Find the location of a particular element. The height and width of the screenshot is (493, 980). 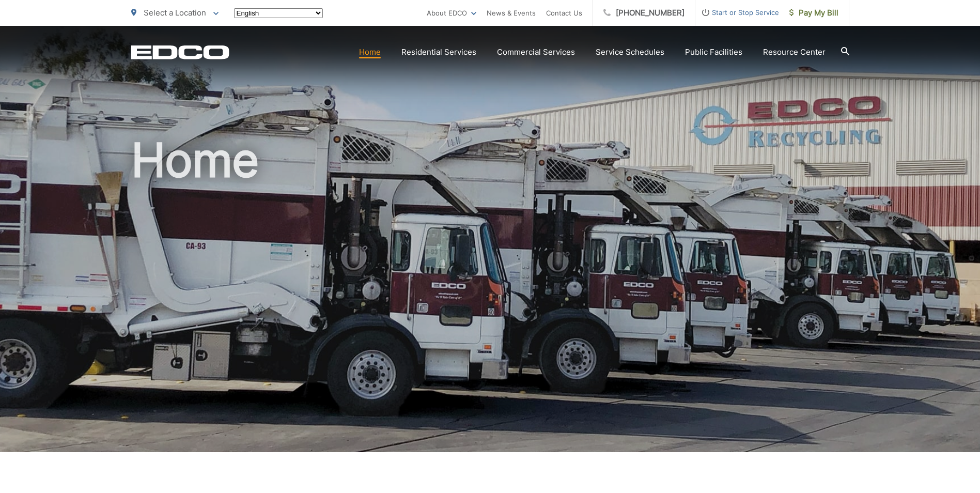

a: Home is located at coordinates (370, 53).